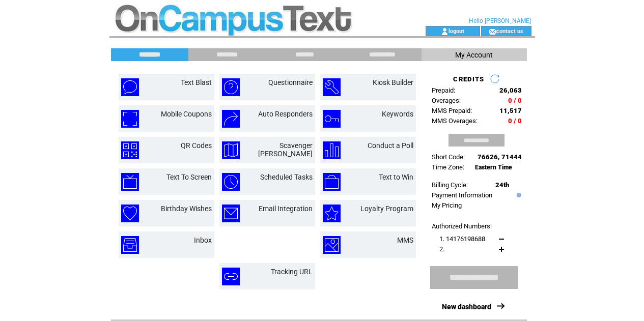 The image size is (644, 321). Describe the element at coordinates (454, 120) in the screenshot. I see `span: MMS Overages:` at that location.